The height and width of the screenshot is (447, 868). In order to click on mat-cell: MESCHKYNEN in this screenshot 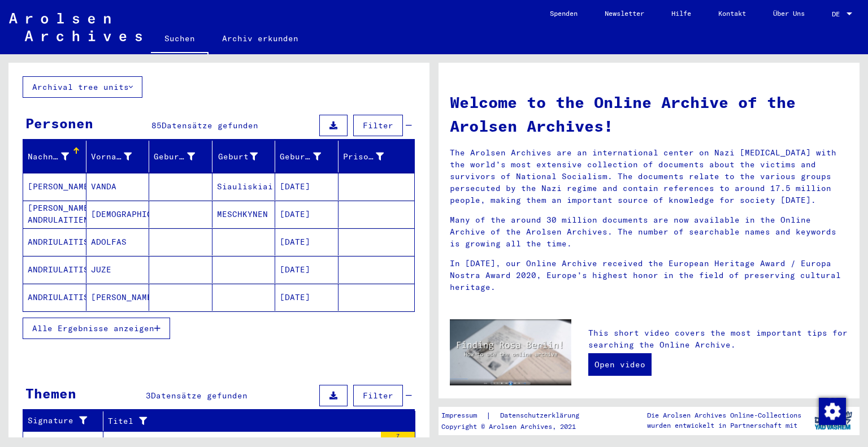, I will do `click(244, 214)`.